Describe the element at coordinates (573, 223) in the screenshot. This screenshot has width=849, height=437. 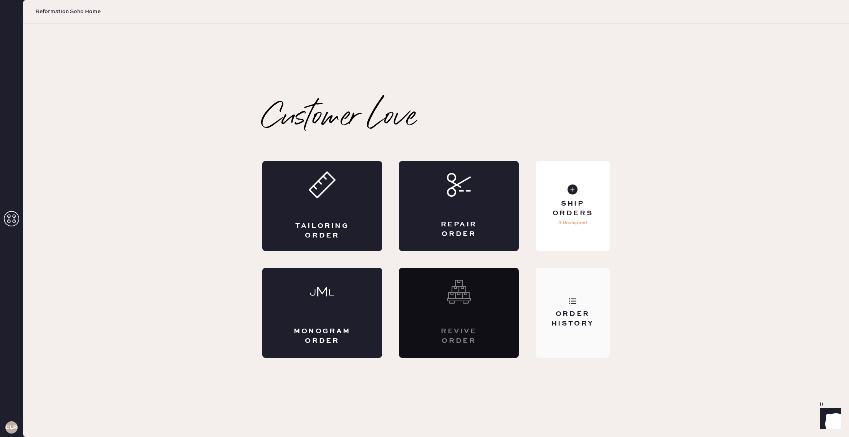
I see `p: 3 Unshipped` at that location.